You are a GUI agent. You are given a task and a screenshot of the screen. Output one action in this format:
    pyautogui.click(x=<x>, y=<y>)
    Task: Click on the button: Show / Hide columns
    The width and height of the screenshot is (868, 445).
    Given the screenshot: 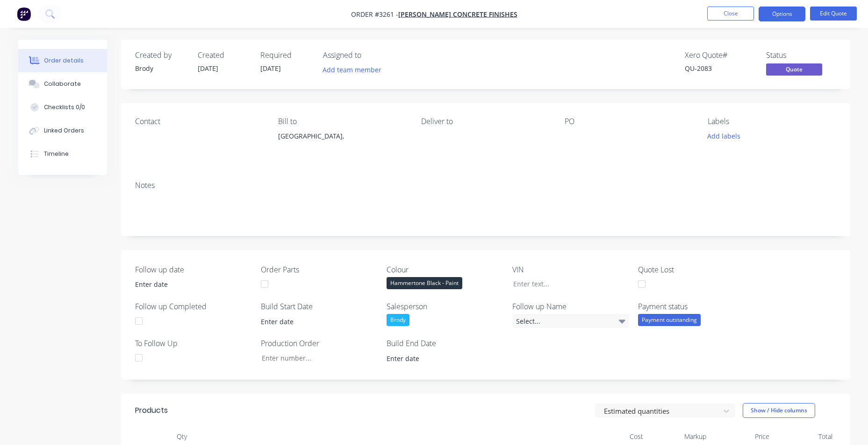 What is the action you would take?
    pyautogui.click(x=779, y=411)
    